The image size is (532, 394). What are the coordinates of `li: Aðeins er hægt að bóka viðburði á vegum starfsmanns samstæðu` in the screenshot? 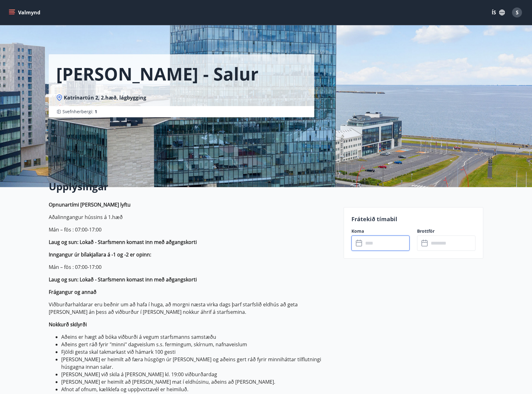 It's located at (198, 337).